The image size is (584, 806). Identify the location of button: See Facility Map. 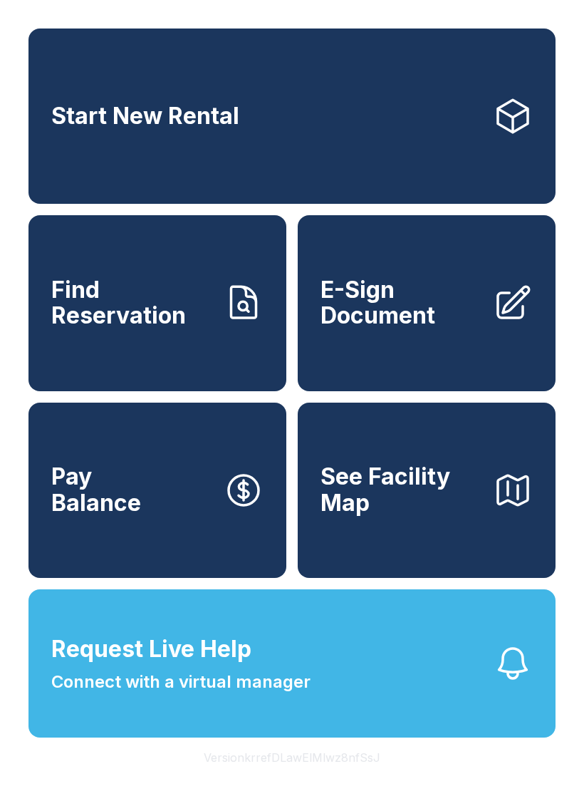
(427, 490).